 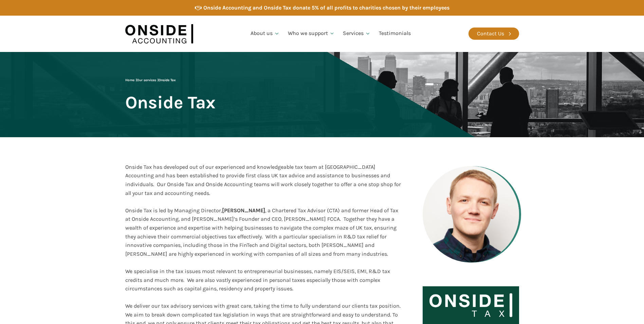 I want to click on span: Onside Tax is led by Managing Director,, so click(x=174, y=211).